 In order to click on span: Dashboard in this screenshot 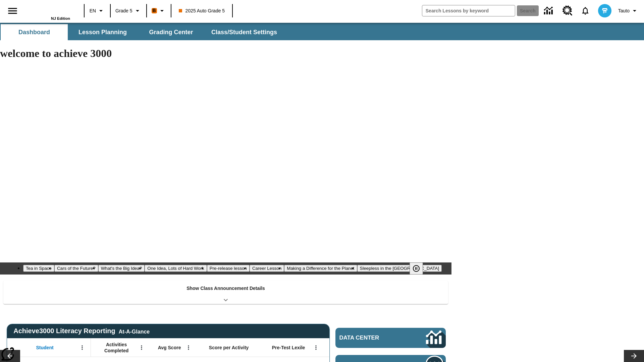, I will do `click(34, 32)`.